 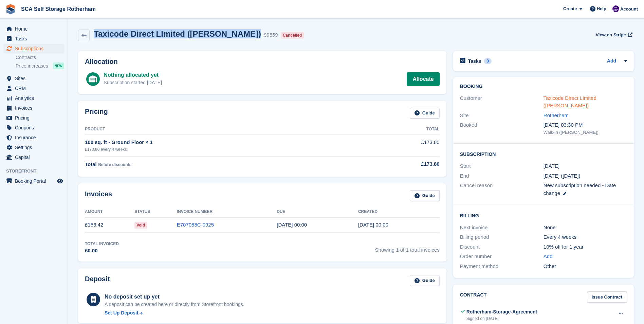 What do you see at coordinates (556, 115) in the screenshot?
I see `a: Rotherham` at bounding box center [556, 115].